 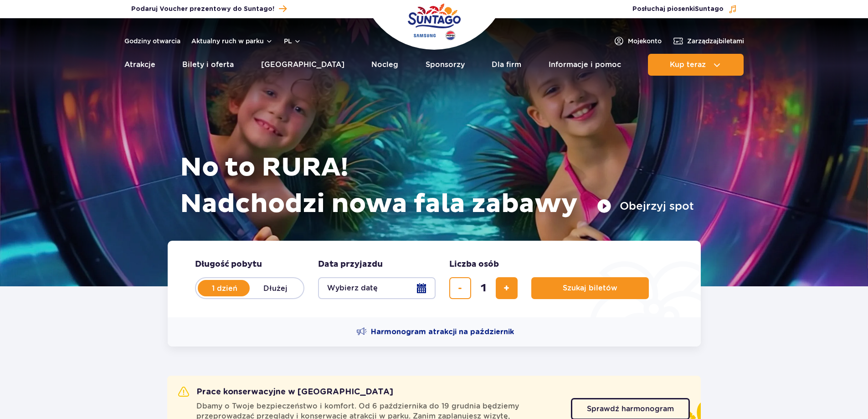 I want to click on form: Planowanie wizyty w Park of Poland, so click(x=434, y=279).